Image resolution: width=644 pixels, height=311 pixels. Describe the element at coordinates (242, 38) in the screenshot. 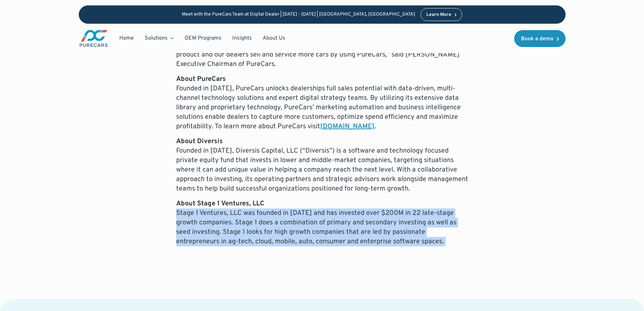

I see `a: Insights` at that location.